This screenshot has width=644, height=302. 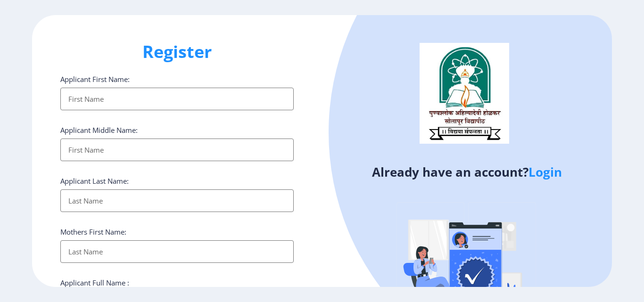 What do you see at coordinates (95, 79) in the screenshot?
I see `label: Applicant First Name:` at bounding box center [95, 79].